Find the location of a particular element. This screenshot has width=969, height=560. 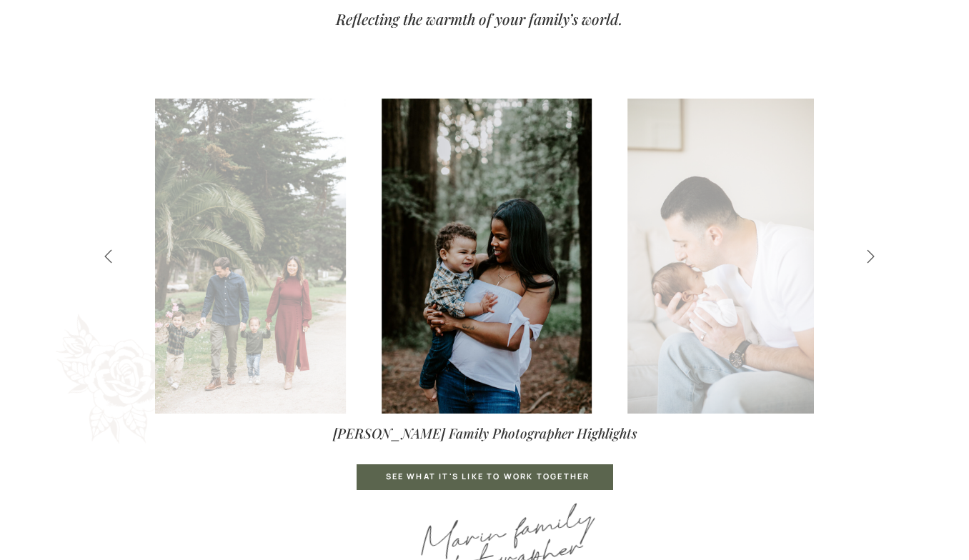

img: Mom and Dad holding hands with two little boys in San Francisco. is located at coordinates (241, 256).